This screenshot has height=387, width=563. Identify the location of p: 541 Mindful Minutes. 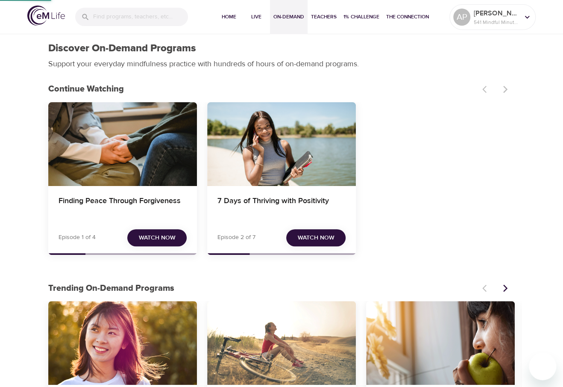
(497, 22).